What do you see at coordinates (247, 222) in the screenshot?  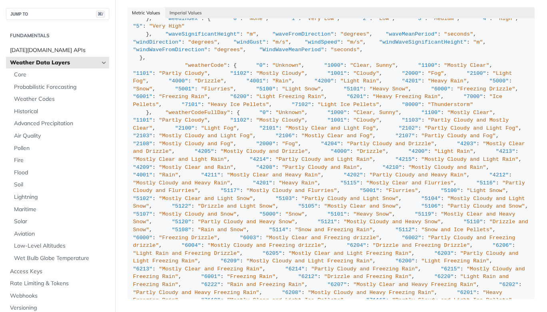 I see `span: "Partly Cloudy and Heavy Snow"` at bounding box center [247, 222].